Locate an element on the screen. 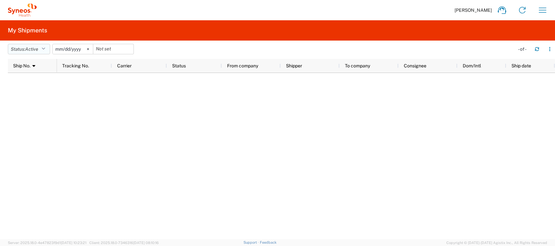 The height and width of the screenshot is (246, 555). span: Consignee is located at coordinates (415, 66).